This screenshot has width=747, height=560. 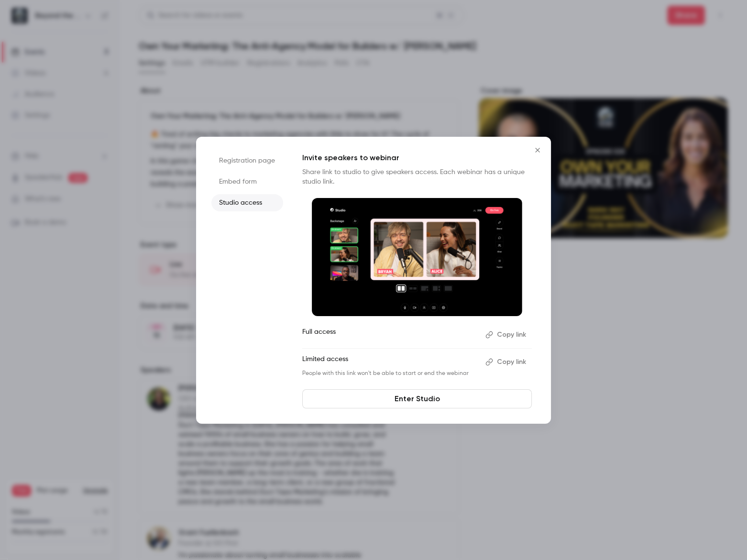 I want to click on p: Share link to studio to give speakers access. Each webinar has a unique studio link., so click(x=417, y=177).